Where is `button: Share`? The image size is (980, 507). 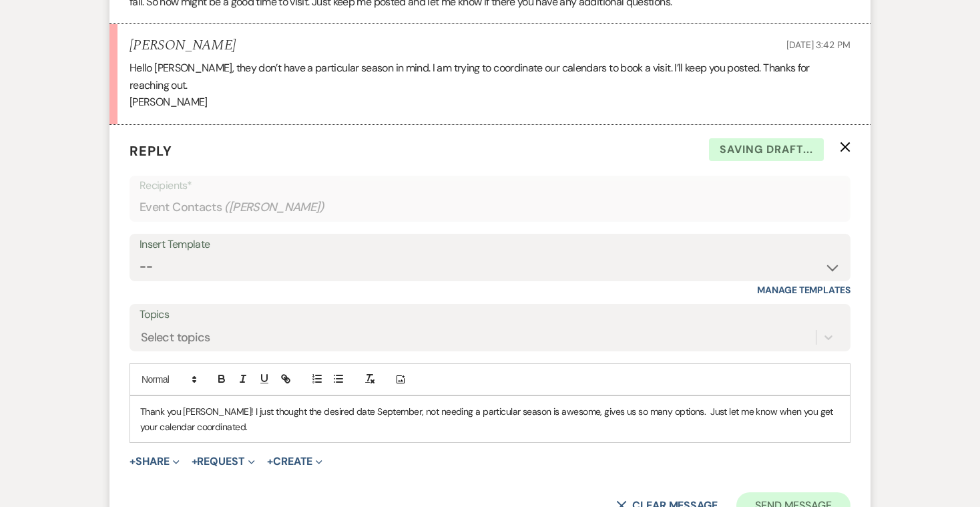 button: Share is located at coordinates (154, 461).